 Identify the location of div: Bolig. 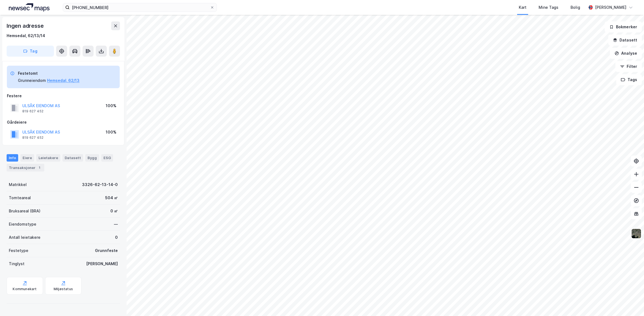
(575, 7).